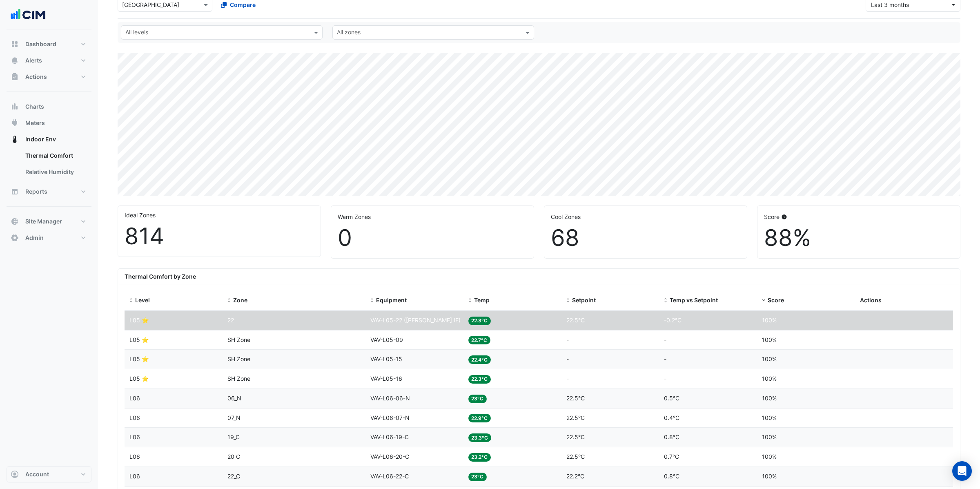 The height and width of the screenshot is (489, 980). What do you see at coordinates (15, 192) in the screenshot?
I see `app-icon: Reports` at bounding box center [15, 192].